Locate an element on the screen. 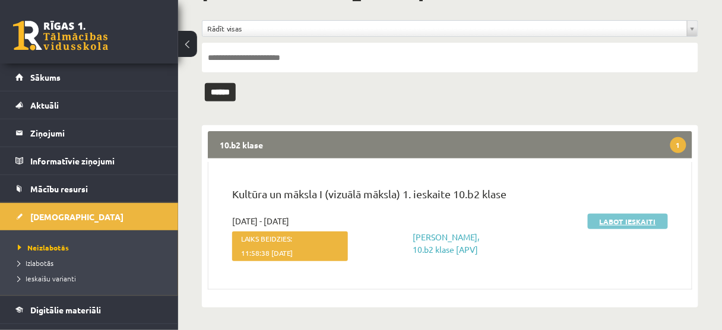 This screenshot has height=330, width=722. a: Sākums is located at coordinates (89, 77).